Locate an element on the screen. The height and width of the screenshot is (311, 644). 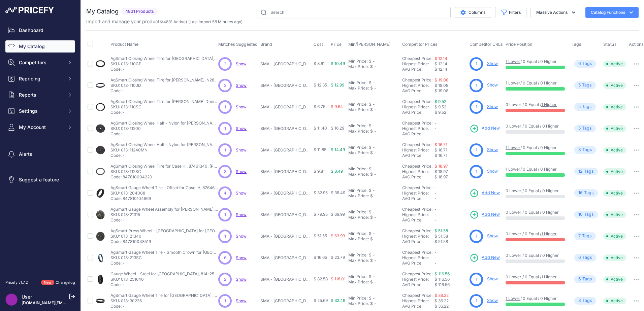
img: Pricefy Logo is located at coordinates (29, 10).